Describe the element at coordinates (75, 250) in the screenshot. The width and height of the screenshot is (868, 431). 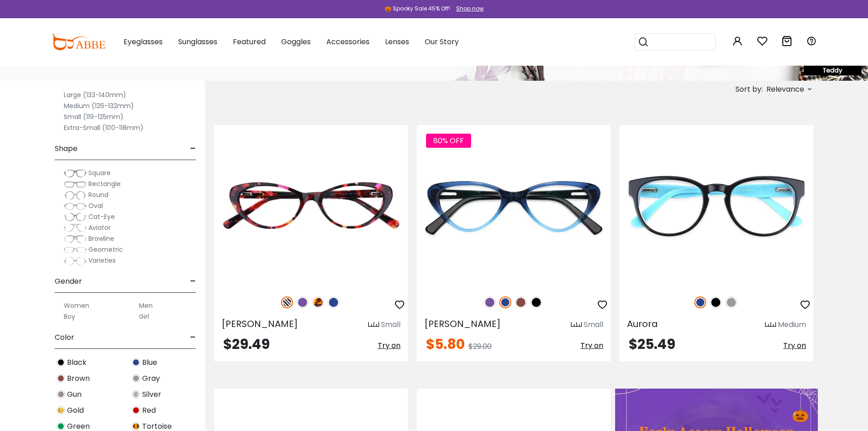
I see `img: Geometric.png` at that location.